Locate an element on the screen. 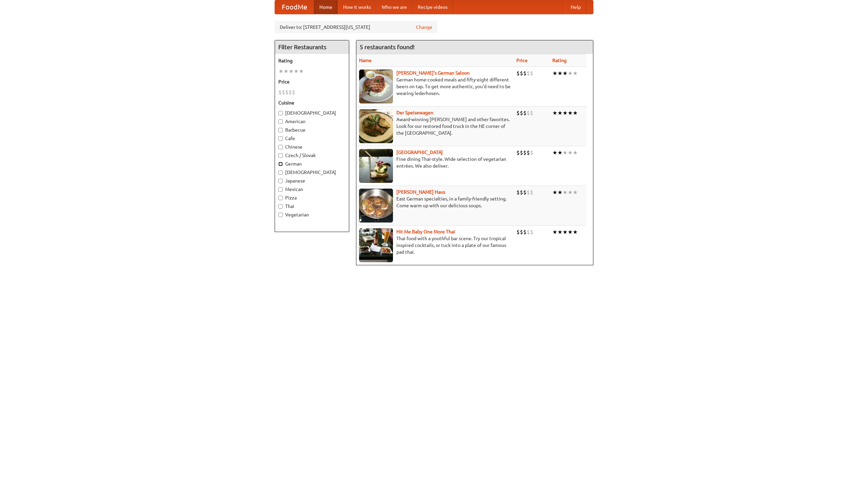 The width and height of the screenshot is (868, 480). a: Hit Me Baby One More Thai is located at coordinates (425, 232).